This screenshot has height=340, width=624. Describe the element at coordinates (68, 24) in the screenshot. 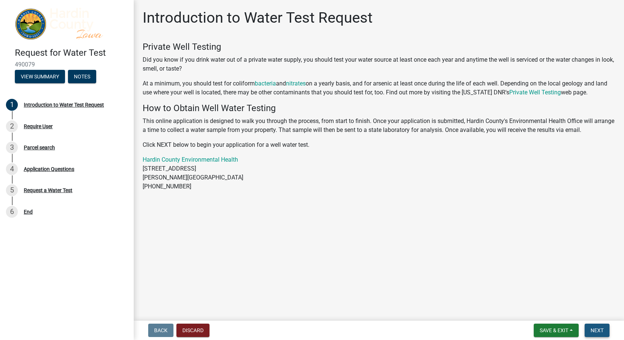

I see `img: Hardin County, Iowa` at that location.